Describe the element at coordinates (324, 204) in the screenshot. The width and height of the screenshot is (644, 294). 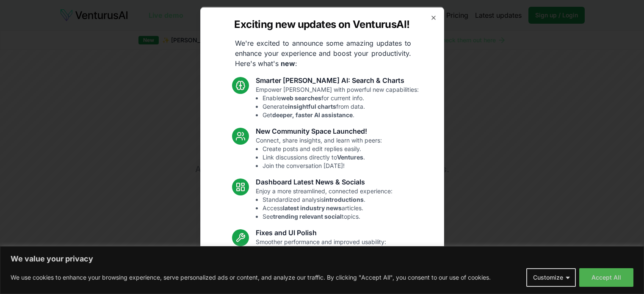
I see `p: Enjoy a more streamlined, connected experience:` at that location.